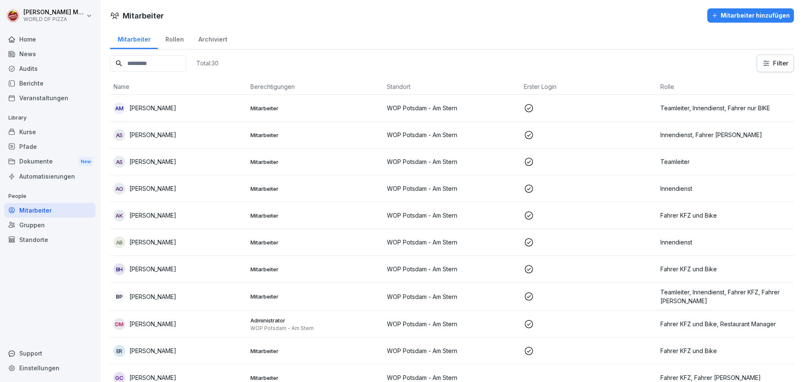 Image resolution: width=804 pixels, height=382 pixels. What do you see at coordinates (50, 196) in the screenshot?
I see `p: People` at bounding box center [50, 196].